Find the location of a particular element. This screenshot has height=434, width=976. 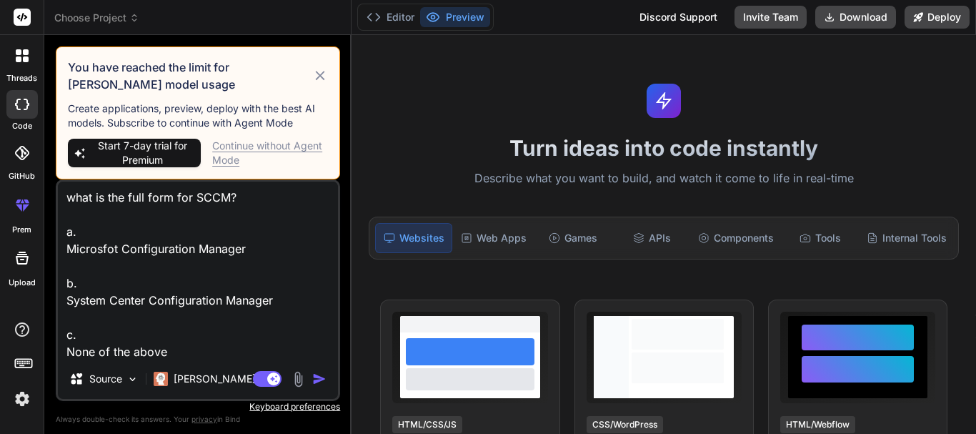

div: Components is located at coordinates (736, 238).